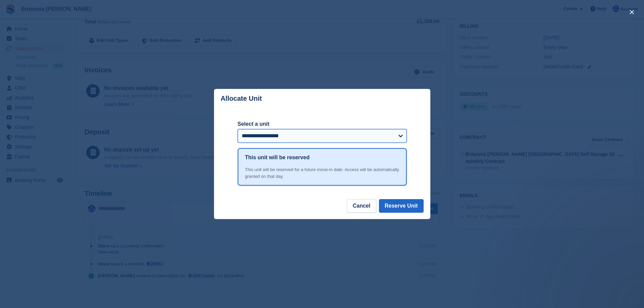 This screenshot has width=644, height=308. I want to click on label: Select a unit, so click(322, 124).